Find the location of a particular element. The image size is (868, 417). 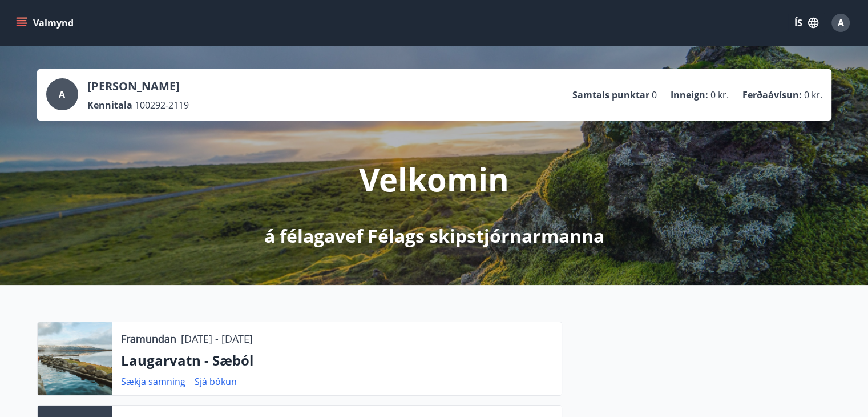

button: ÍS is located at coordinates (807, 23).